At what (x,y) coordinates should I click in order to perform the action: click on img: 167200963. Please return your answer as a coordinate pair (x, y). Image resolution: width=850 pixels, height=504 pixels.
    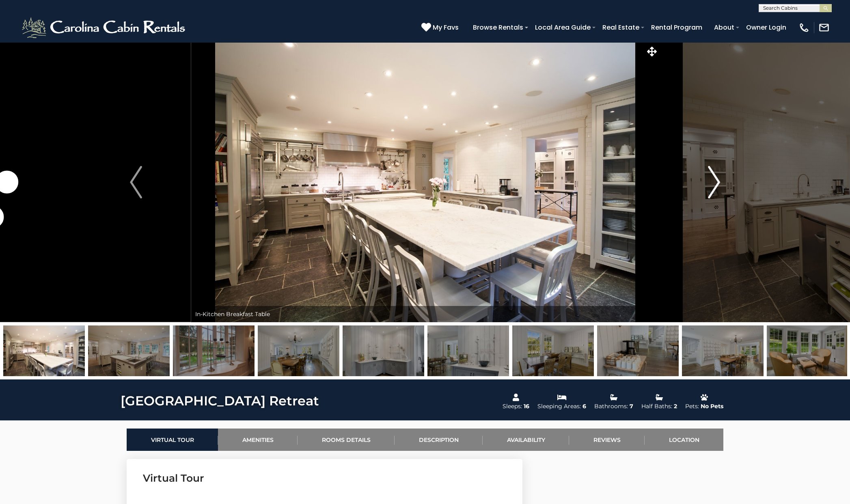
    Looking at the image, I should click on (553, 351).